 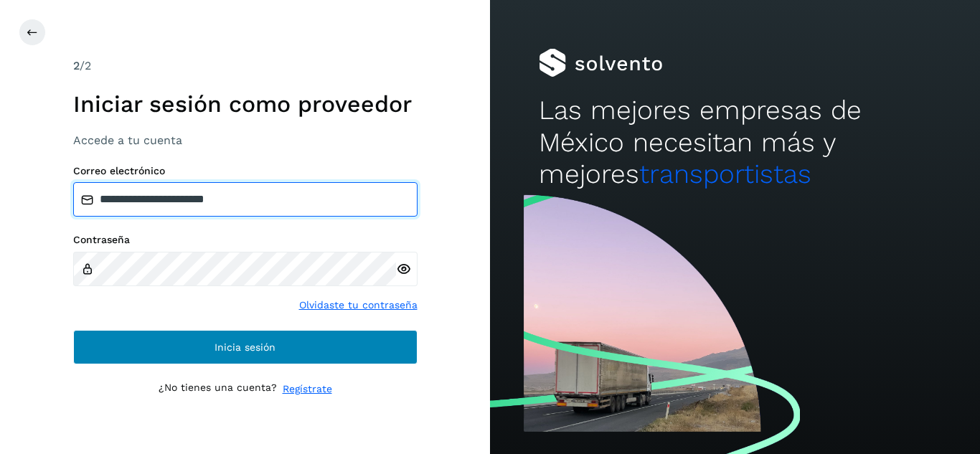 I want to click on span: 2, so click(x=76, y=66).